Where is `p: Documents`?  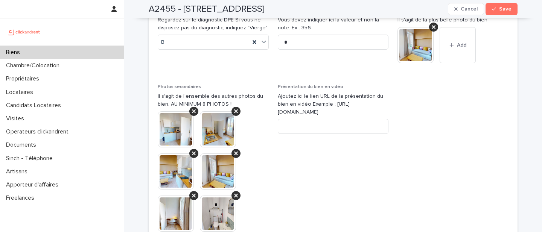 p: Documents is located at coordinates (23, 145).